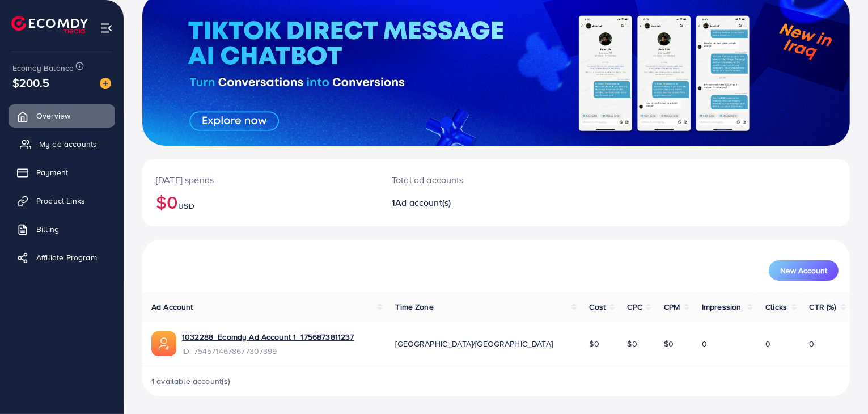  Describe the element at coordinates (62, 144) in the screenshot. I see `a: My ad accounts` at that location.